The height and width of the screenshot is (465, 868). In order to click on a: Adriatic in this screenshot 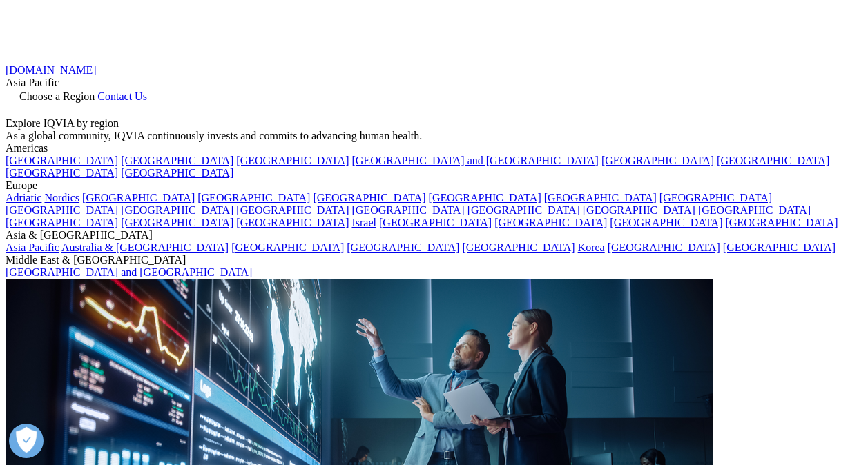, I will do `click(24, 198)`.